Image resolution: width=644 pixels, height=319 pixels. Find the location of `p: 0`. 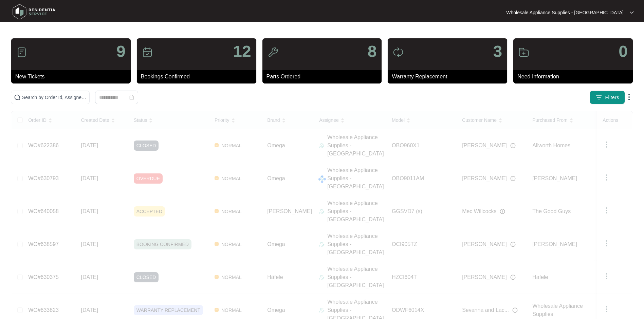

p: 0 is located at coordinates (623, 52).